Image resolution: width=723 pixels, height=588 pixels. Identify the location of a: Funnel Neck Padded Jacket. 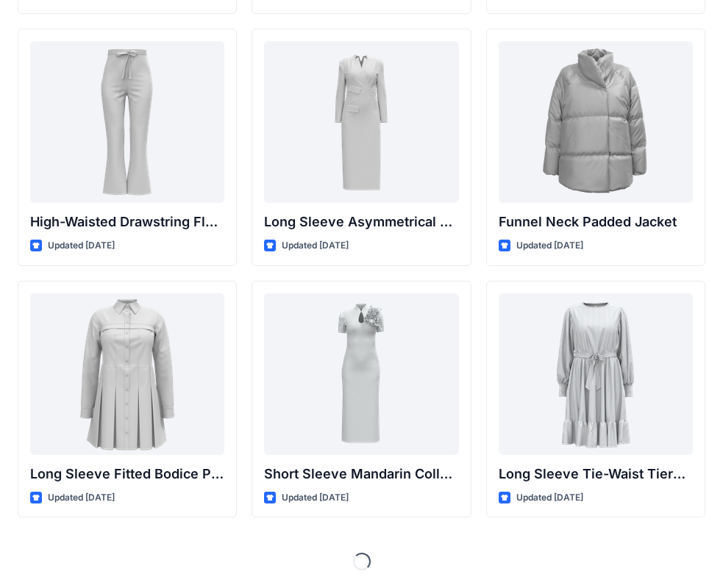
(595, 122).